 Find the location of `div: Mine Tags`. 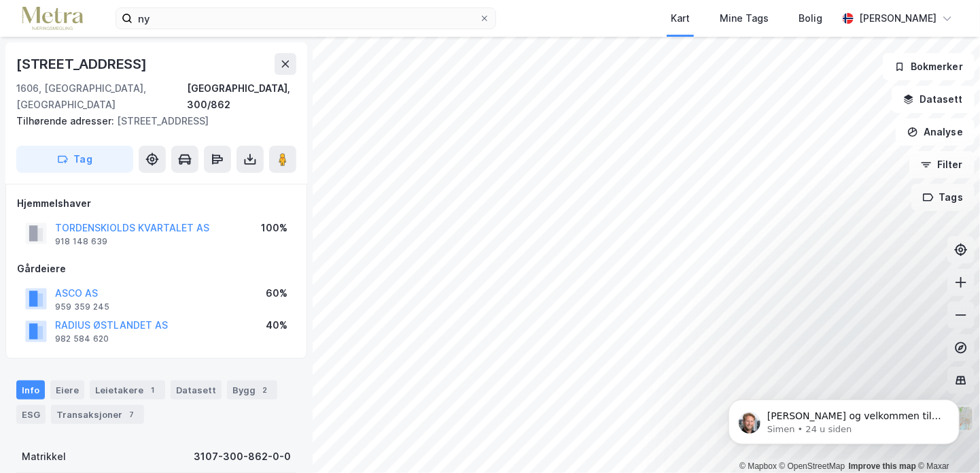

div: Mine Tags is located at coordinates (744, 19).